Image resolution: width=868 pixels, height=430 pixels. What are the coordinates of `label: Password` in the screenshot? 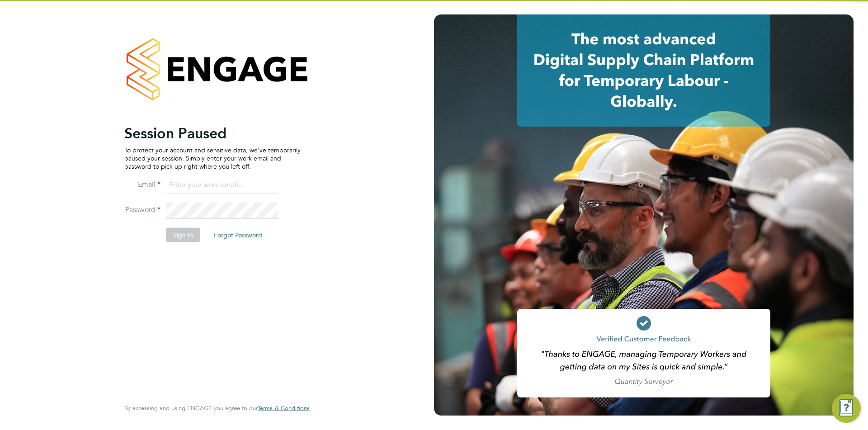 It's located at (142, 210).